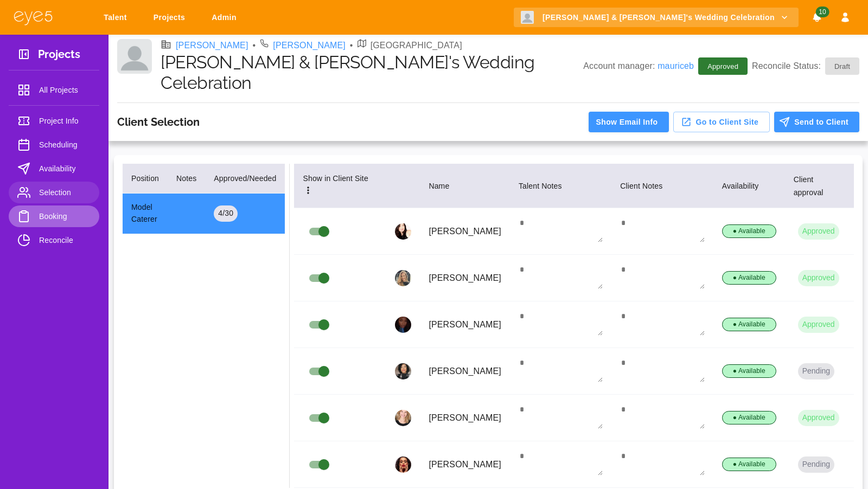 Image resolution: width=868 pixels, height=489 pixels. What do you see at coordinates (629, 122) in the screenshot?
I see `button: Show Email Info` at bounding box center [629, 122].